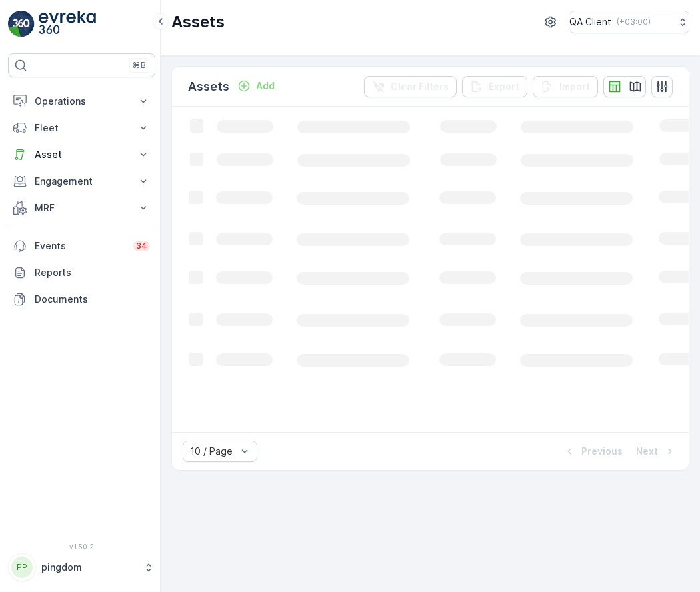 The image size is (700, 592). Describe the element at coordinates (656, 452) in the screenshot. I see `button: Next` at that location.